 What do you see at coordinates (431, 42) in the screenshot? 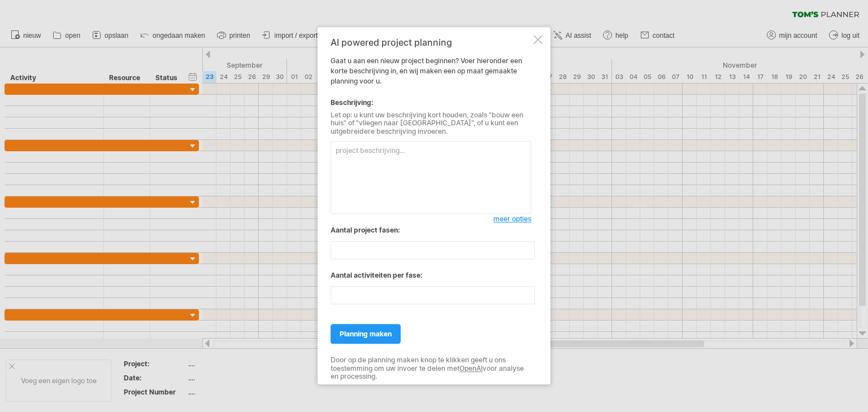
I see `div: AI powered project planning` at bounding box center [431, 42].